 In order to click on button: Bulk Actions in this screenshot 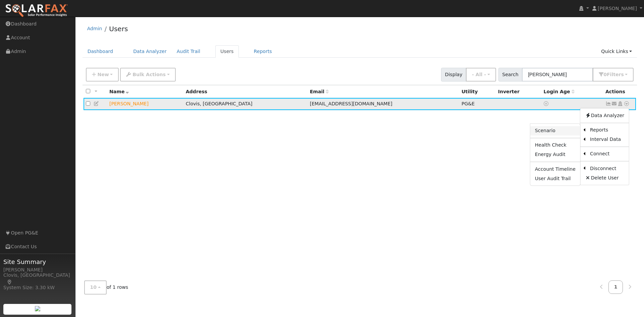, I will do `click(148, 74)`.